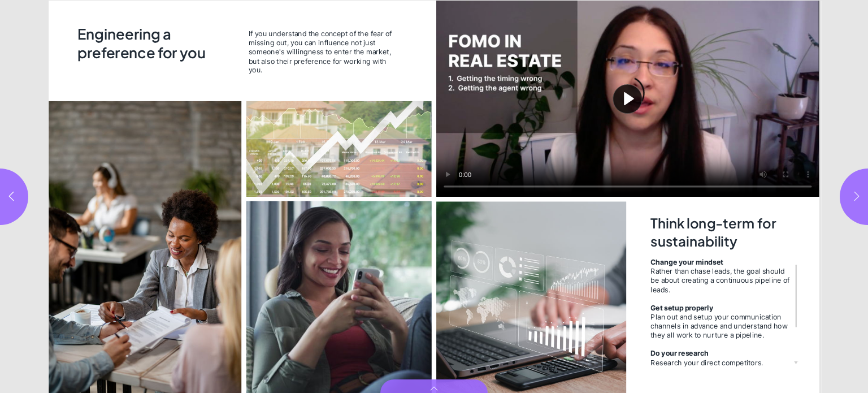 The height and width of the screenshot is (393, 868). Describe the element at coordinates (682, 307) in the screenshot. I see `strong: Get setup properly` at that location.